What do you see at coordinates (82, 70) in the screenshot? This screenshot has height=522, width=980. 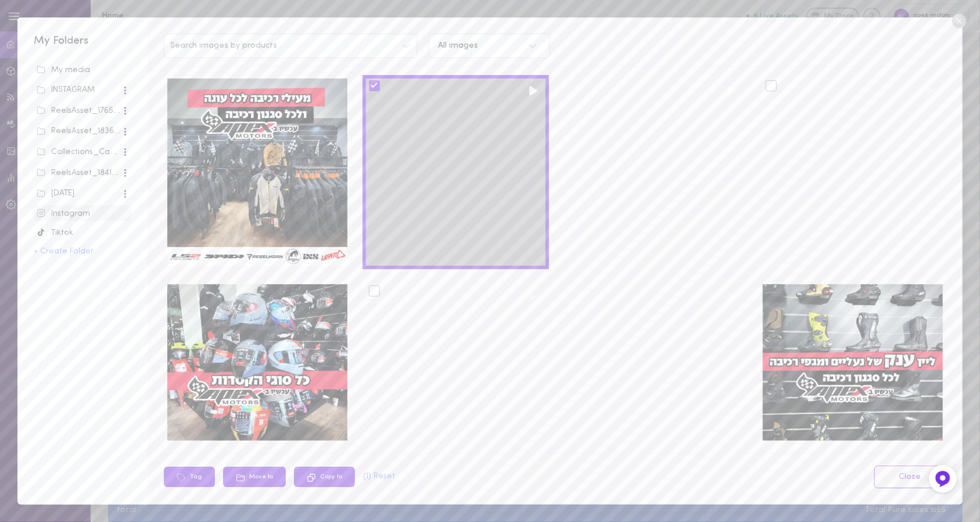 I see `div: My media` at bounding box center [82, 70].